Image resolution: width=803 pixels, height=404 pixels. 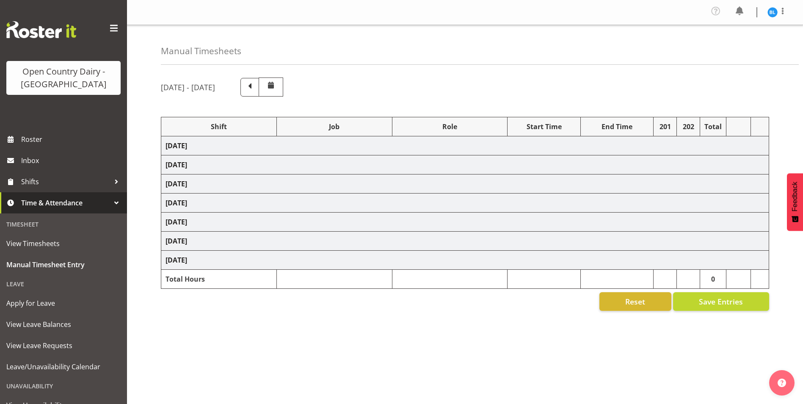 What do you see at coordinates (721, 301) in the screenshot?
I see `span: Save Entries` at bounding box center [721, 301].